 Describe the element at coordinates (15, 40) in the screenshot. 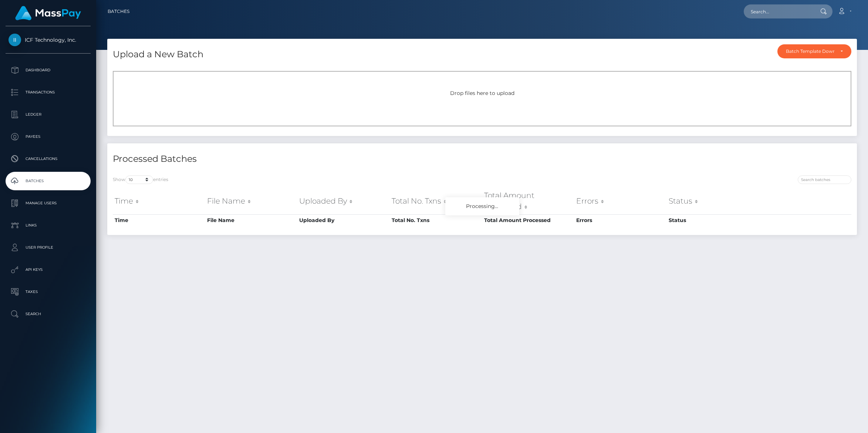

I see `img: ICF Technology, Inc.` at that location.